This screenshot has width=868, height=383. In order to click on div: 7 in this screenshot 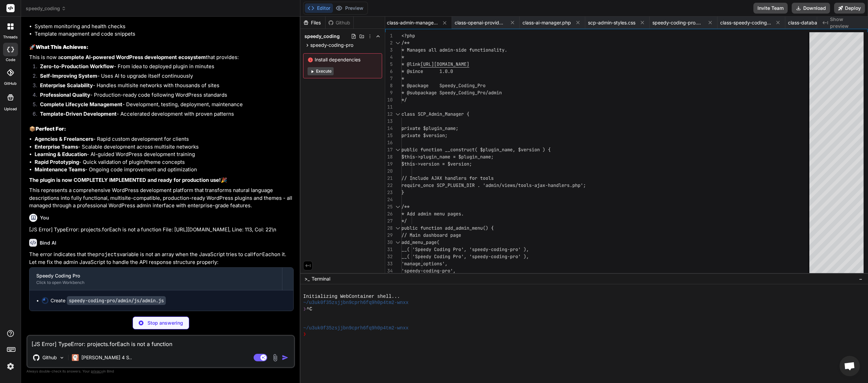, I will do `click(389, 78)`.